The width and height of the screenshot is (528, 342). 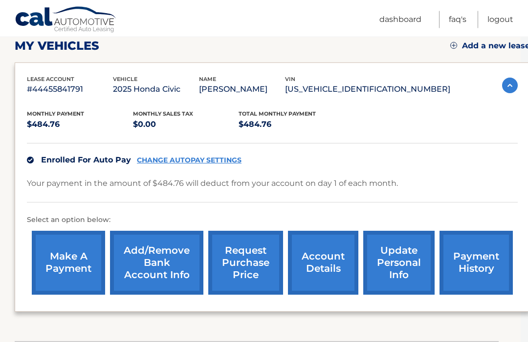 What do you see at coordinates (30, 161) in the screenshot?
I see `img: check.svg` at bounding box center [30, 161].